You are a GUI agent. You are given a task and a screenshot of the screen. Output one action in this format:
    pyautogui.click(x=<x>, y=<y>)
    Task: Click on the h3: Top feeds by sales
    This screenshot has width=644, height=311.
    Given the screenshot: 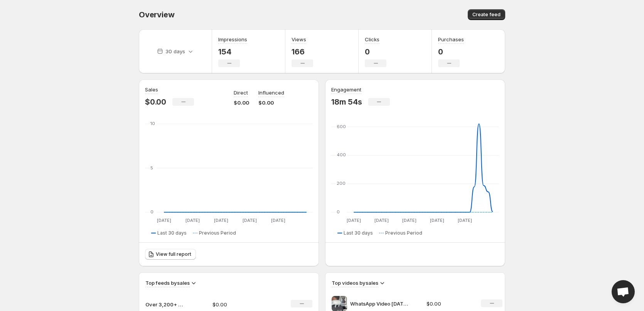 What is the action you would take?
    pyautogui.click(x=167, y=283)
    